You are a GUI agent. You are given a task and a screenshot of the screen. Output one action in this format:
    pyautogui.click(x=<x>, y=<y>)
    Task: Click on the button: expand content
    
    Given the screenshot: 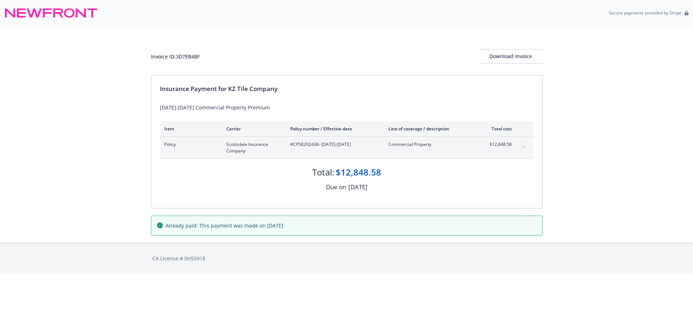 What is the action you would take?
    pyautogui.click(x=523, y=147)
    